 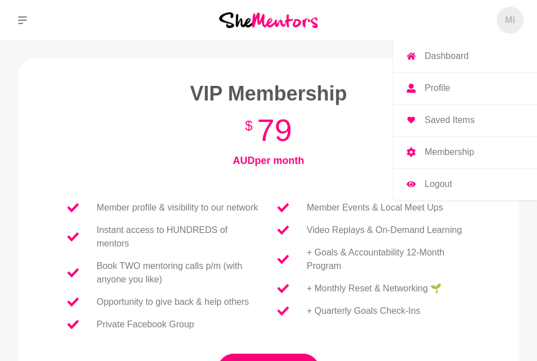 What do you see at coordinates (145, 325) in the screenshot?
I see `p: Private Facebook Group` at bounding box center [145, 325].